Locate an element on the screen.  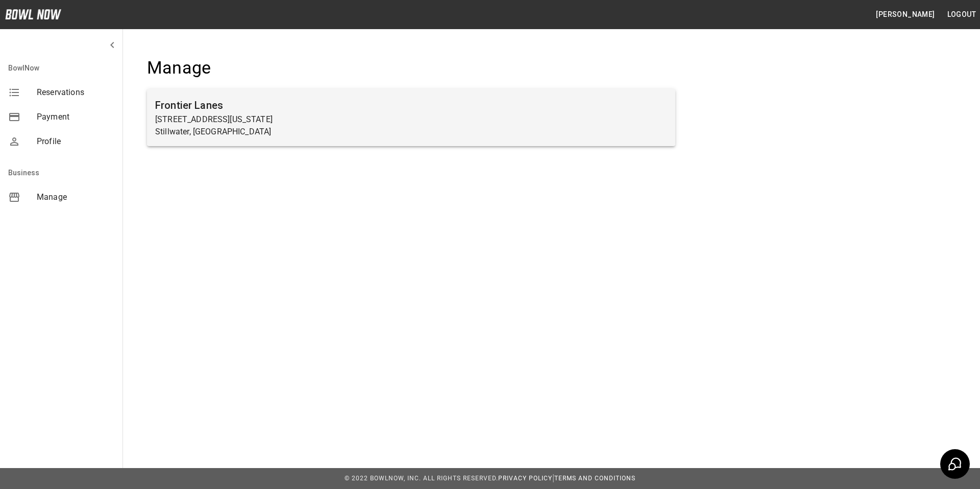
span: Payment is located at coordinates (76, 117).